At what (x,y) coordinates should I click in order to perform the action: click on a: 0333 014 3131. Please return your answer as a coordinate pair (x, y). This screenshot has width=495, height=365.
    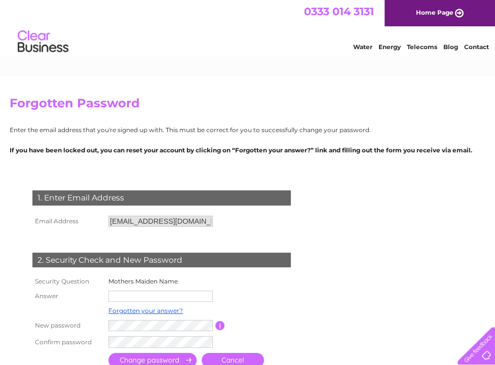
    Looking at the image, I should click on (339, 11).